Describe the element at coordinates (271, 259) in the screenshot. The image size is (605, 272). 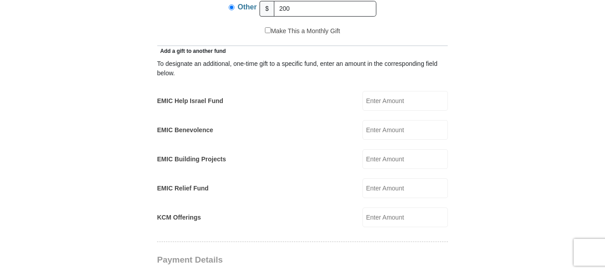
I see `h3: Payment Details` at that location.